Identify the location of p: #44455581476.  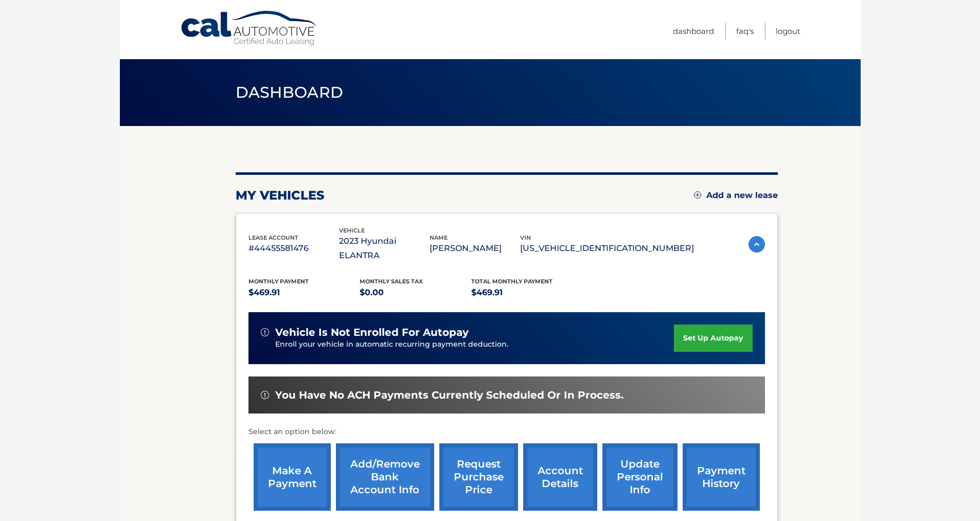
(294, 248).